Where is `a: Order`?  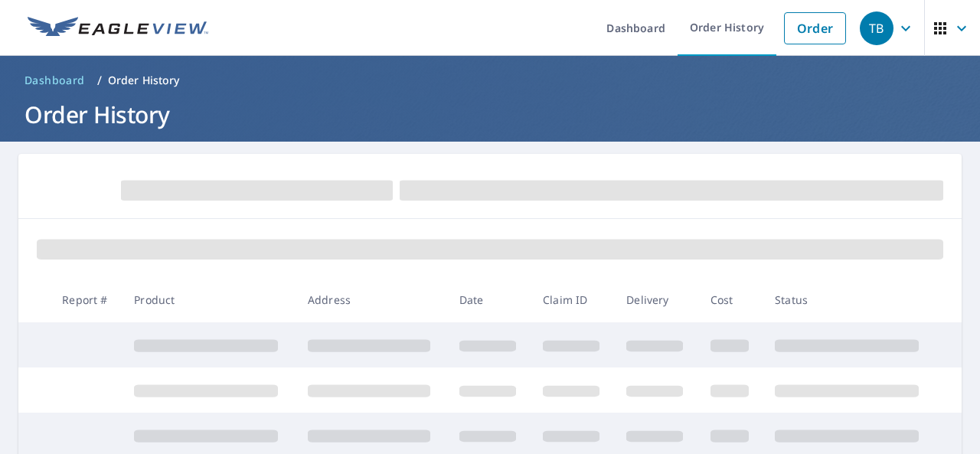
a: Order is located at coordinates (815, 28).